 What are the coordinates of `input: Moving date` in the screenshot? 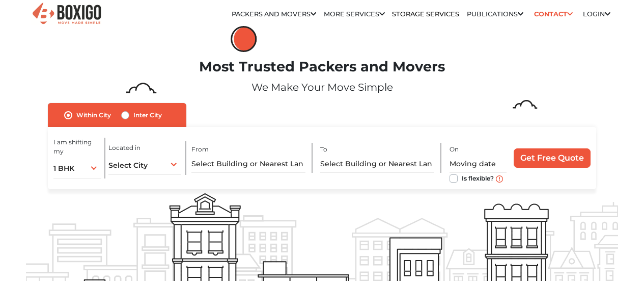 It's located at (478, 164).